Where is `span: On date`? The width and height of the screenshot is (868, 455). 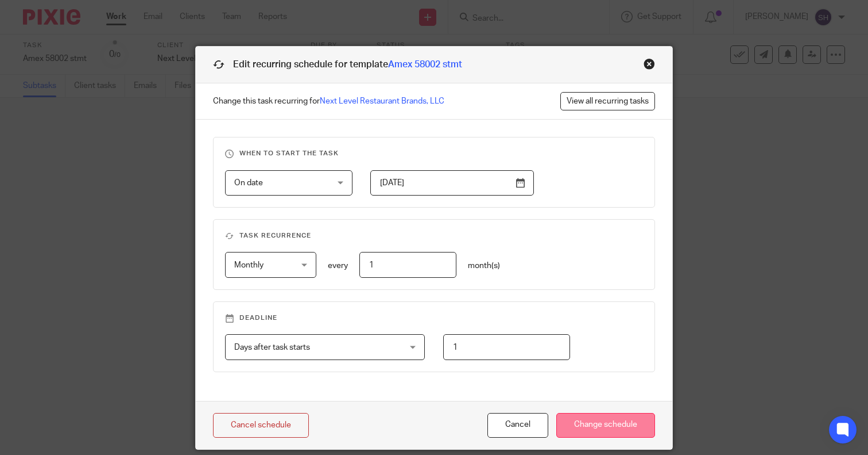 span: On date is located at coordinates (248, 183).